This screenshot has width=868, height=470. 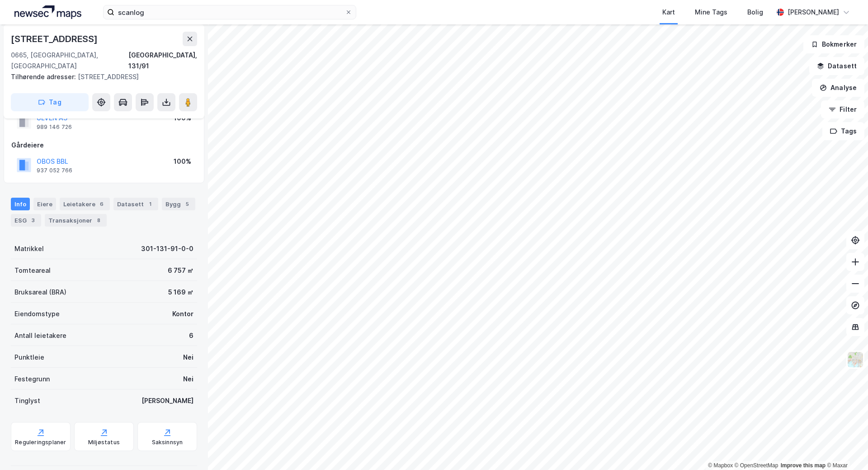 I want to click on div: Eiendomstype, so click(x=37, y=314).